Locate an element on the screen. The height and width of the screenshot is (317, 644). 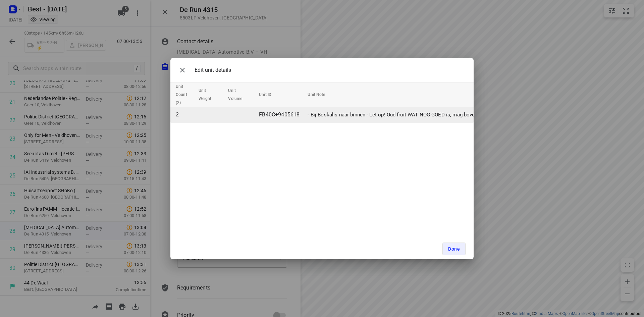
div: Edit unit details is located at coordinates (203, 70).